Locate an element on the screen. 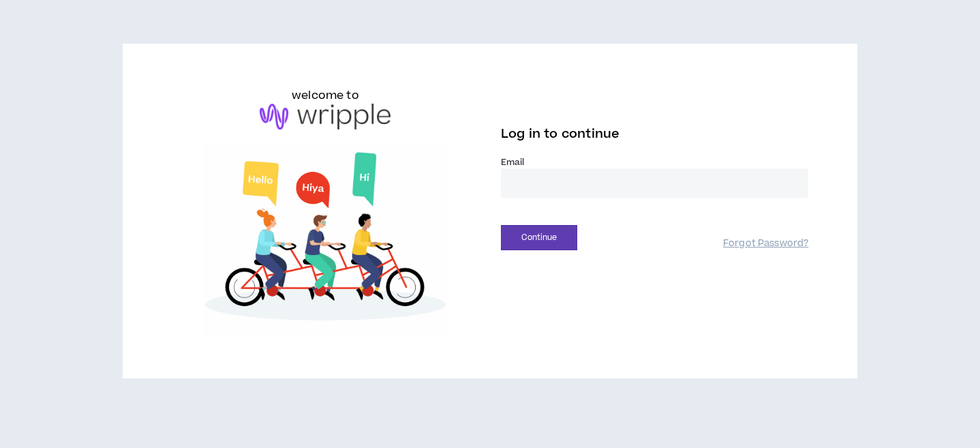  img: logo-brand.png is located at coordinates (325, 116).